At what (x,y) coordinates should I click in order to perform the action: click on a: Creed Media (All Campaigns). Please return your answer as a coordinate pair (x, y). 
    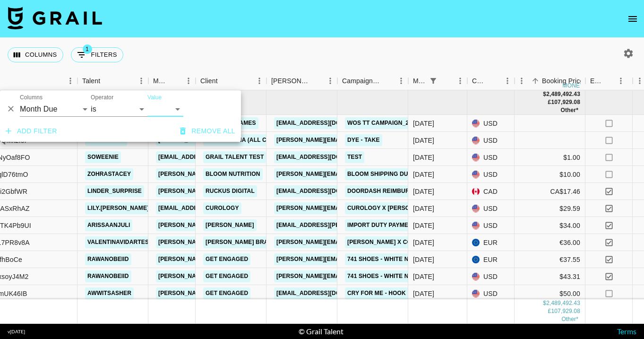
    Looking at the image, I should click on (252, 140).